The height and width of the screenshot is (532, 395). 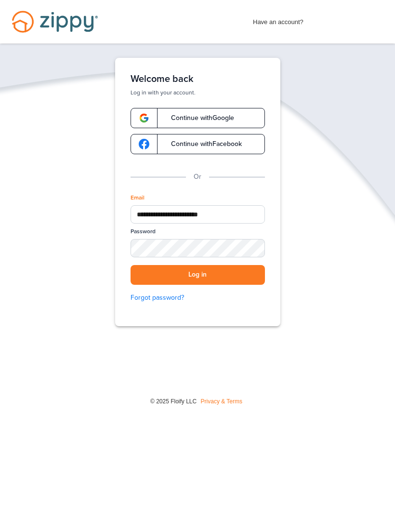 I want to click on h1: Welcome back, so click(x=198, y=79).